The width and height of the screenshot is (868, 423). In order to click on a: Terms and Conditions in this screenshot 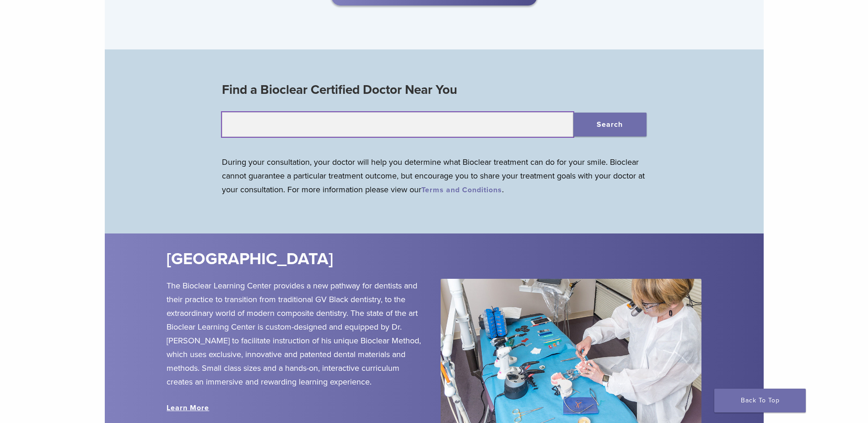, I will do `click(462, 190)`.